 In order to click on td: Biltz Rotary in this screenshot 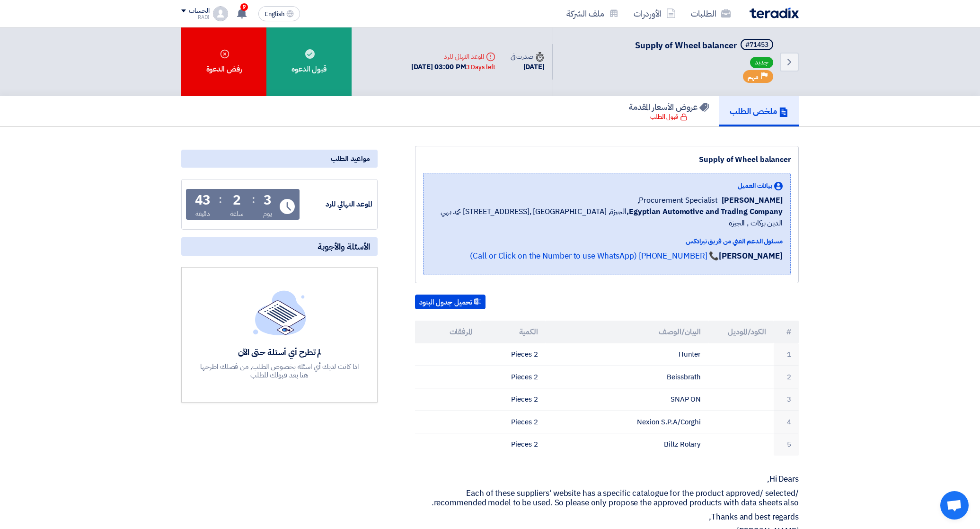, I will do `click(627, 445)`.